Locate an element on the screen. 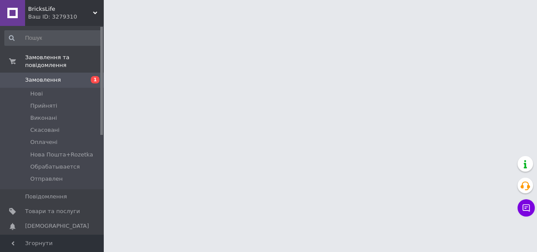 Image resolution: width=537 pixels, height=252 pixels. span: Обрабатывается is located at coordinates (55, 167).